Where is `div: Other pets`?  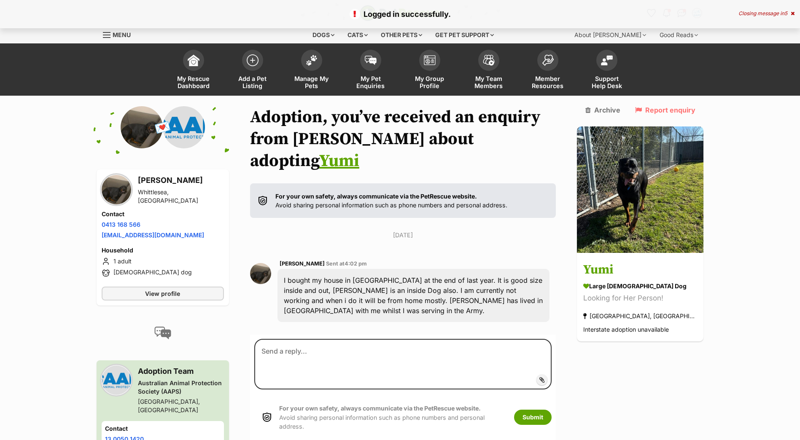
div: Other pets is located at coordinates (401, 35).